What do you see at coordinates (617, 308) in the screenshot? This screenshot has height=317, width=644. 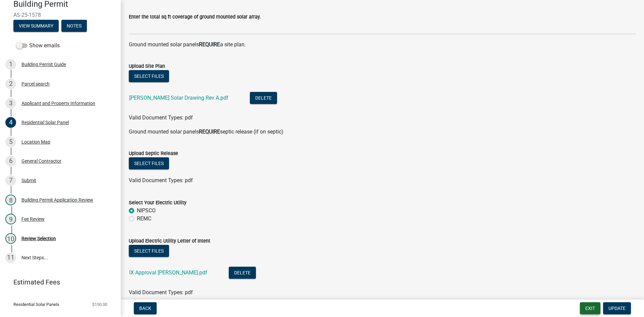 I see `button: Update` at bounding box center [617, 308].